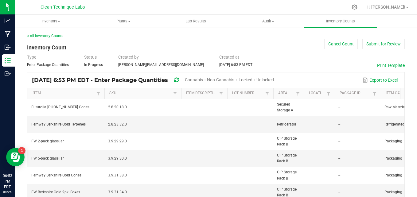 The width and height of the screenshot is (417, 197). What do you see at coordinates (245, 80) in the screenshot?
I see `span: Locked` at bounding box center [245, 80].